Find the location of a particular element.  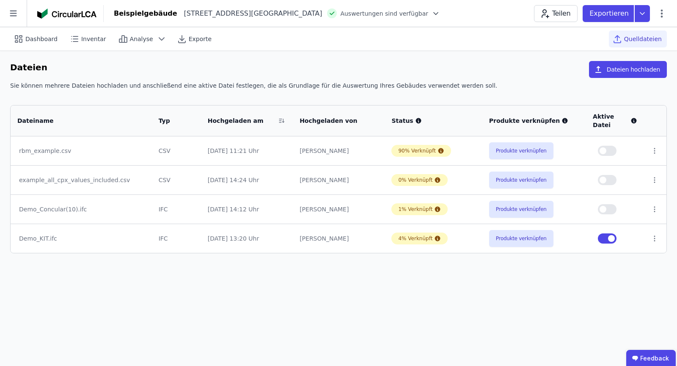

div: 4% Verknüpft is located at coordinates (415, 238).